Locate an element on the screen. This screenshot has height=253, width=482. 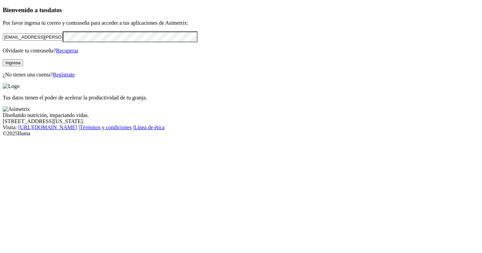
button: Ingresa is located at coordinates (13, 63).